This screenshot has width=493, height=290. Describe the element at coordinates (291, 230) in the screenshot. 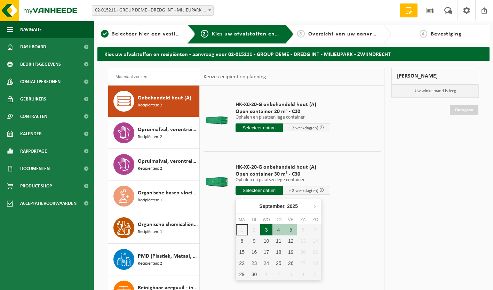

I see `div: 5` at that location.